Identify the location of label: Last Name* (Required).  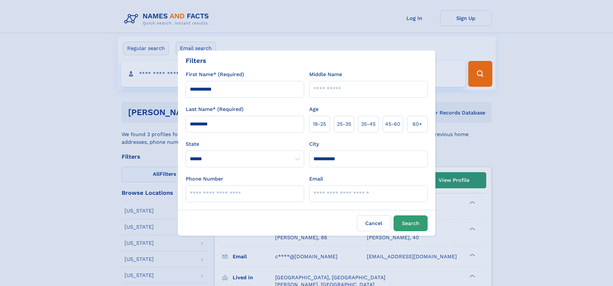
(215, 109).